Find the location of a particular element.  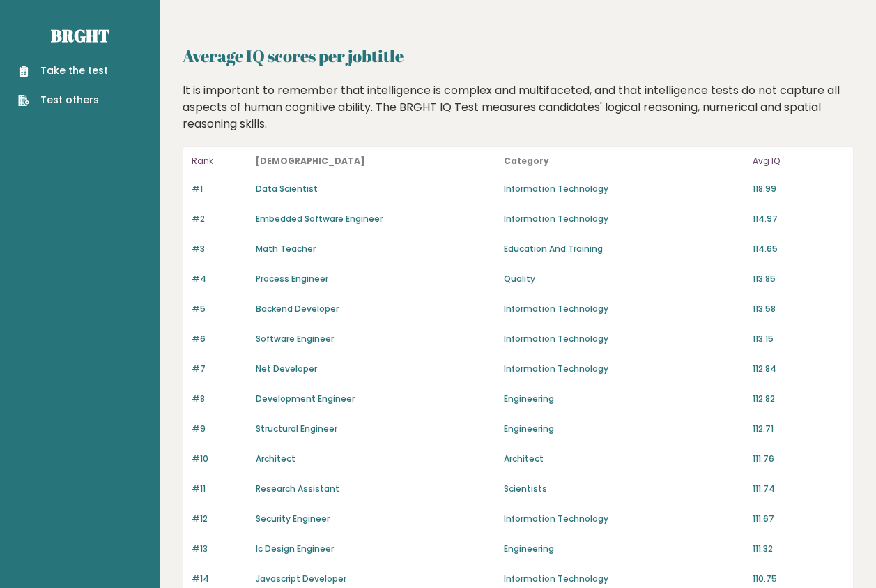

p: #10 is located at coordinates (219, 459).